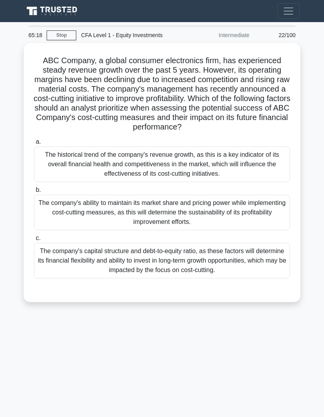 This screenshot has width=324, height=417. What do you see at coordinates (277, 35) in the screenshot?
I see `div: 22/100` at bounding box center [277, 35].